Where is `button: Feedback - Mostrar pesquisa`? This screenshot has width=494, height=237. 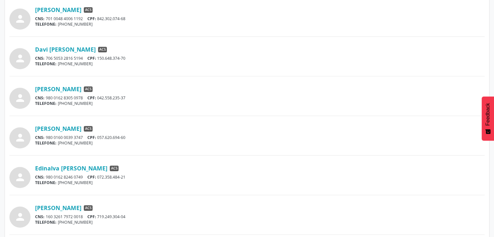 button: Feedback - Mostrar pesquisa is located at coordinates (488, 119).